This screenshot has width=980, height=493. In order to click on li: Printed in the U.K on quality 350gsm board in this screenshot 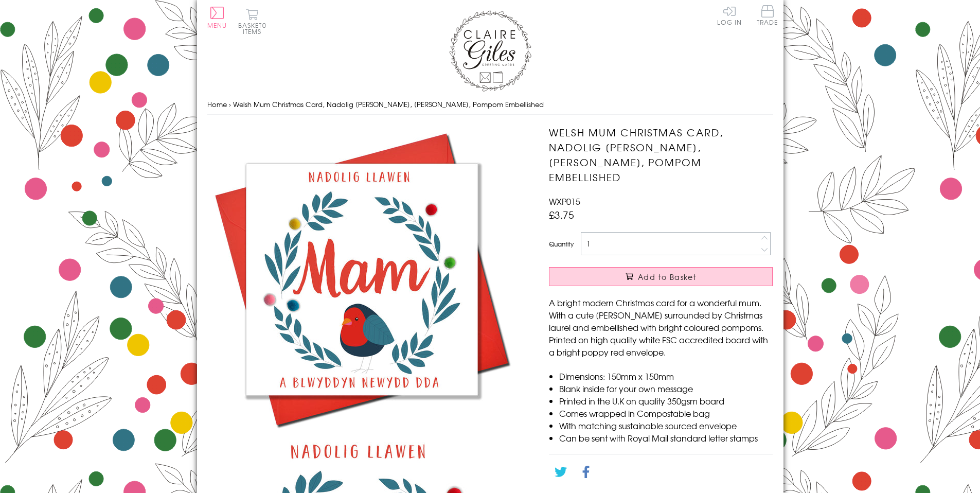, I will do `click(666, 401)`.